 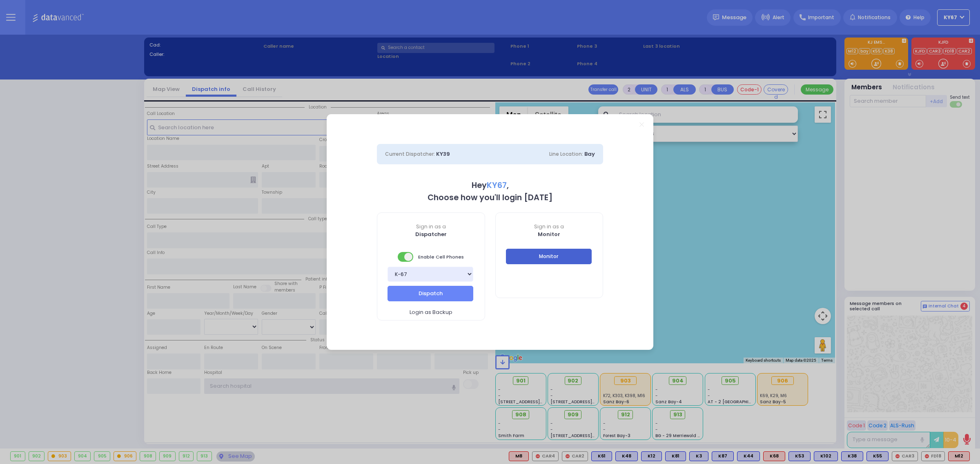 I want to click on a: Close, so click(x=642, y=124).